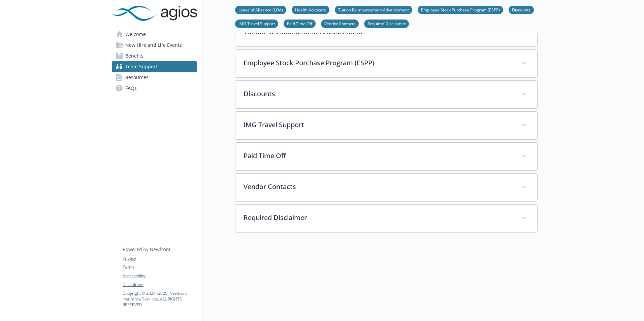  Describe the element at coordinates (378, 156) in the screenshot. I see `p: Paid Time Off` at that location.